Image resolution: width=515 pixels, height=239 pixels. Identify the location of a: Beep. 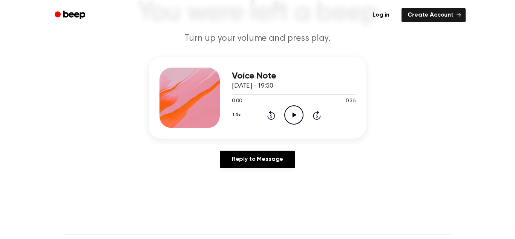
(71, 15).